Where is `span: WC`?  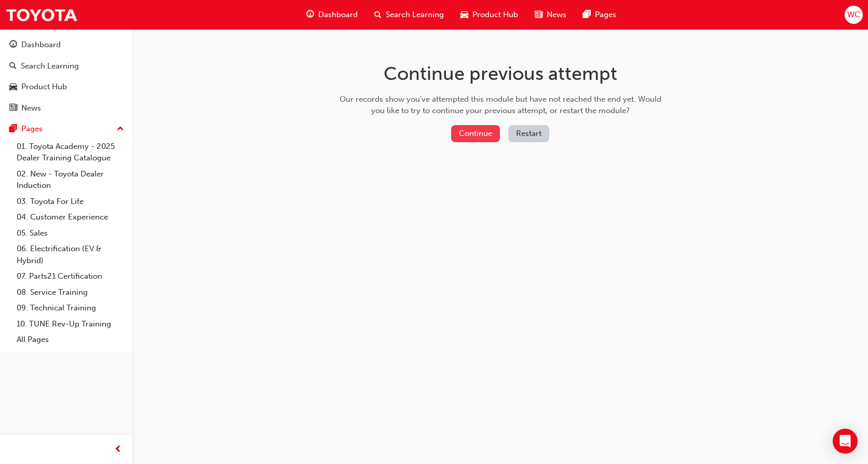 span: WC is located at coordinates (853, 15).